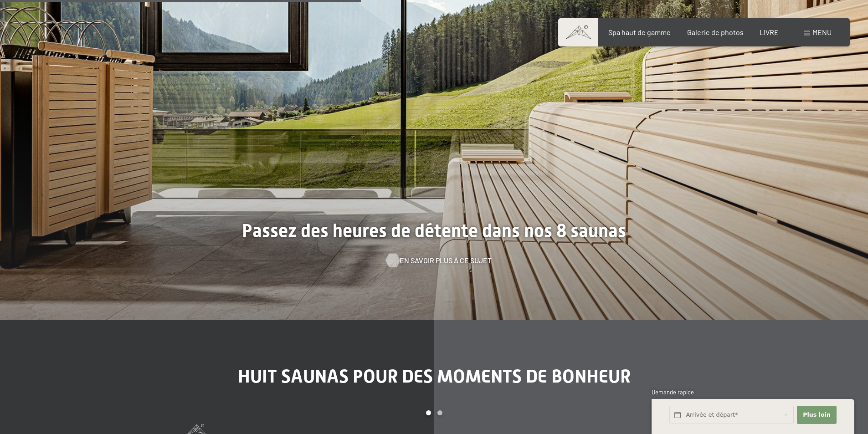 This screenshot has width=868, height=434. I want to click on font: Huit saunas pour des moments de bonheur, so click(434, 376).